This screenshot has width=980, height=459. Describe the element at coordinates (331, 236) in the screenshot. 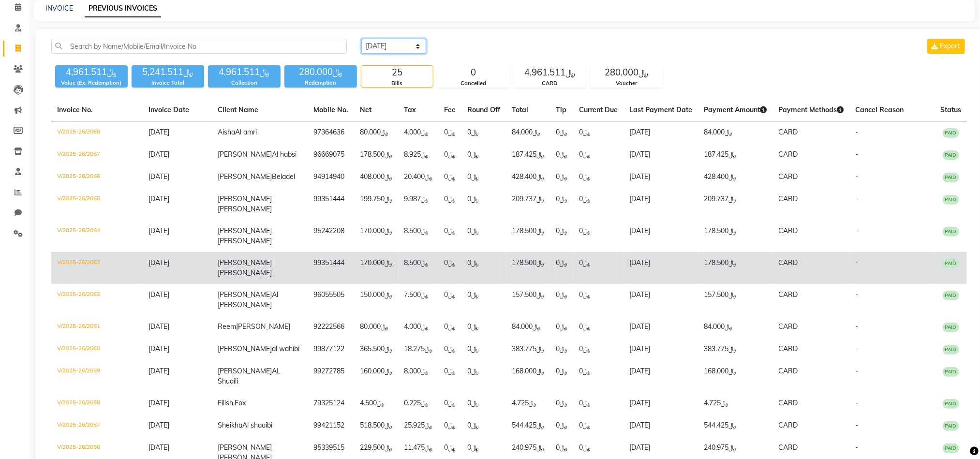

I see `td: 95242208` at that location.